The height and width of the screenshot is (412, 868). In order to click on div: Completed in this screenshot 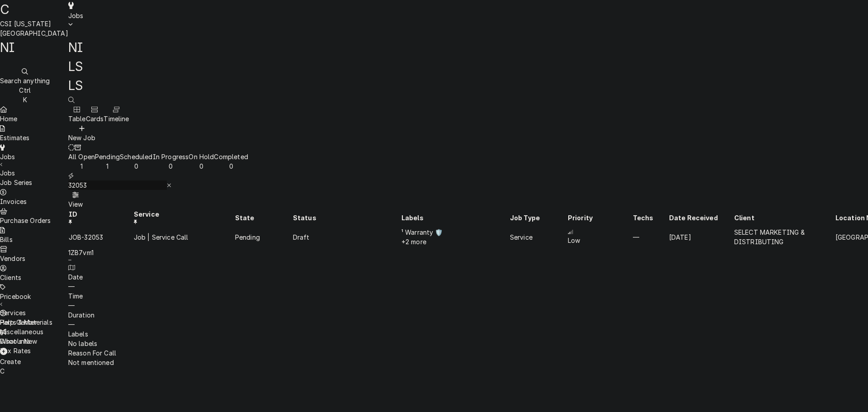, I will do `click(230, 157)`.